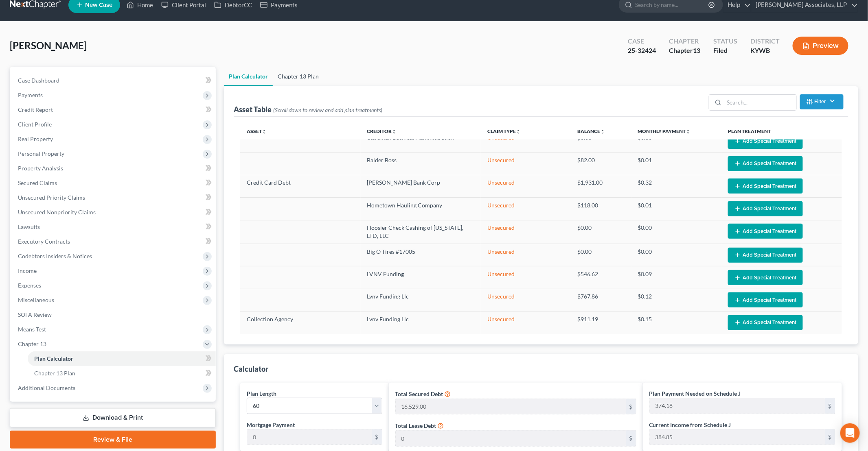 The width and height of the screenshot is (868, 451). I want to click on span: 13, so click(696, 50).